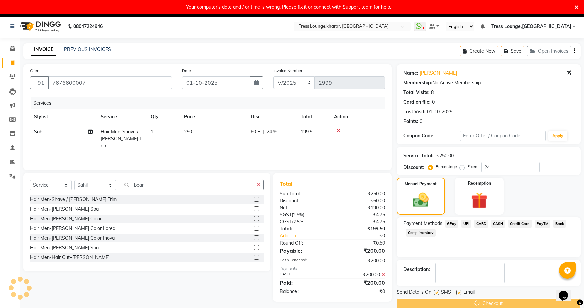 The width and height of the screenshot is (584, 308). Describe the element at coordinates (466, 223) in the screenshot. I see `span: UPI` at that location.